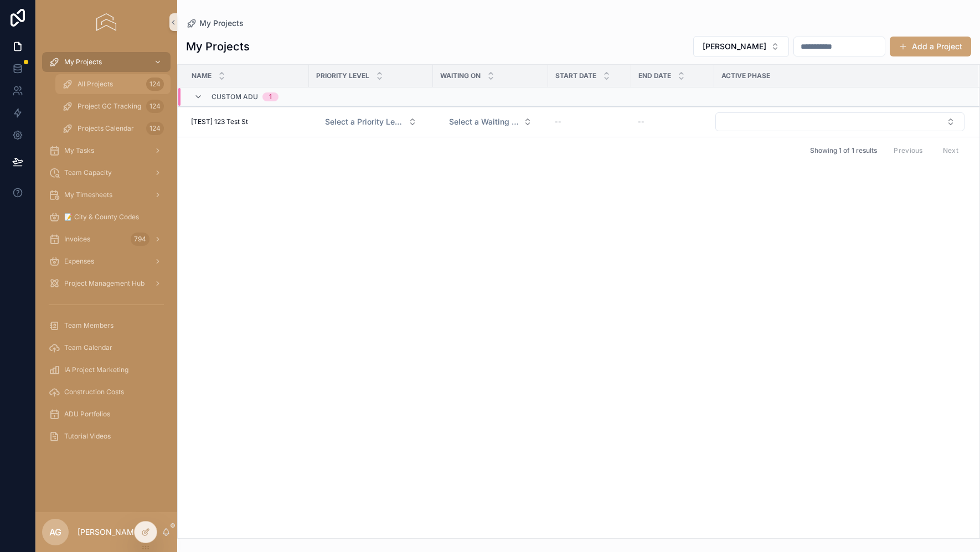 The image size is (980, 552). Describe the element at coordinates (96, 370) in the screenshot. I see `span: IA Project Marketing` at that location.